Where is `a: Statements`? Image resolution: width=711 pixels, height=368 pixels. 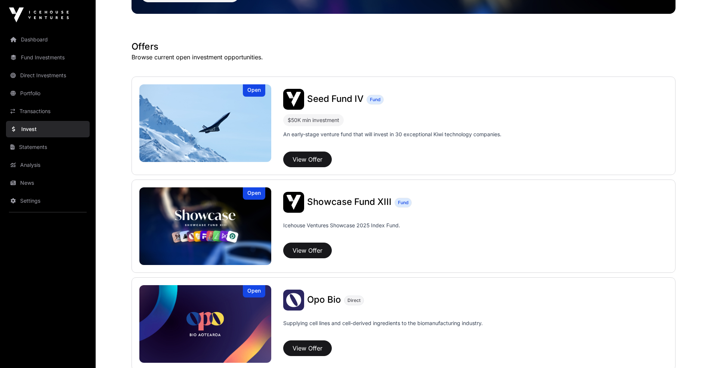 a: Statements is located at coordinates (48, 147).